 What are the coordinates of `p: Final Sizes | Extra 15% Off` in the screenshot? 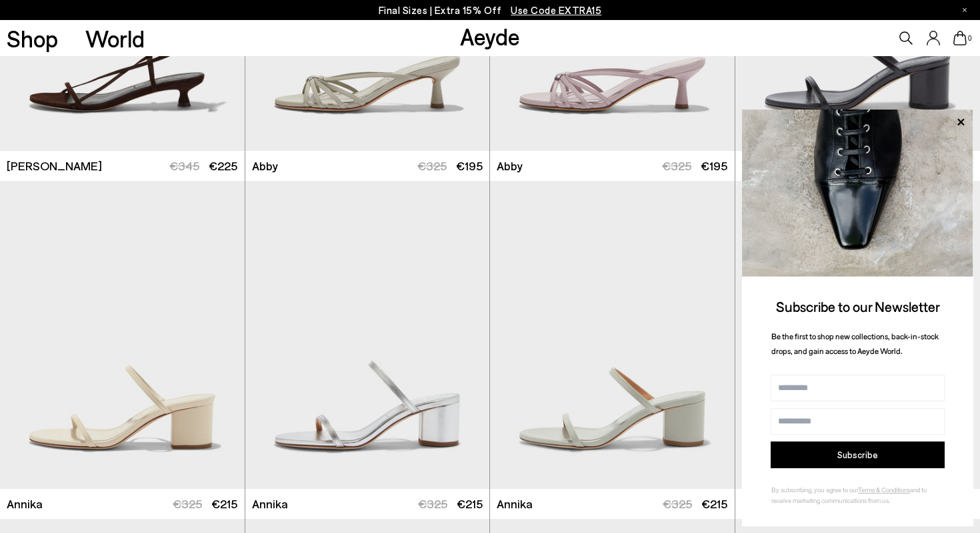 It's located at (490, 10).